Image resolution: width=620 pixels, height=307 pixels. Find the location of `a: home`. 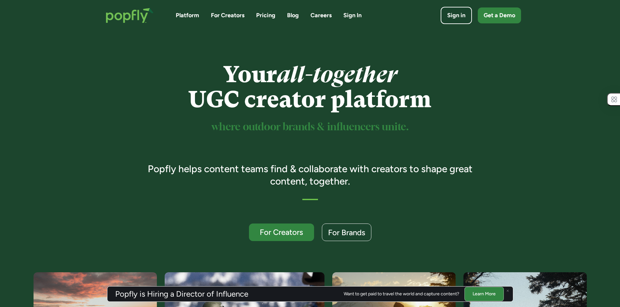

a: home is located at coordinates (129, 15).